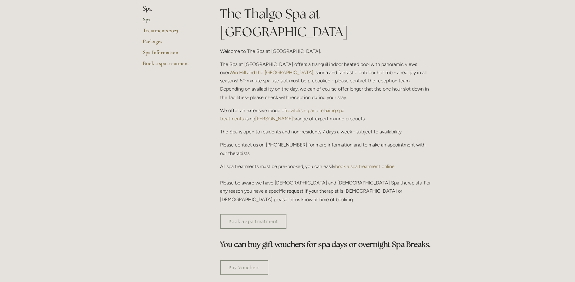  What do you see at coordinates (172, 54) in the screenshot?
I see `a: Spa Information` at bounding box center [172, 54].